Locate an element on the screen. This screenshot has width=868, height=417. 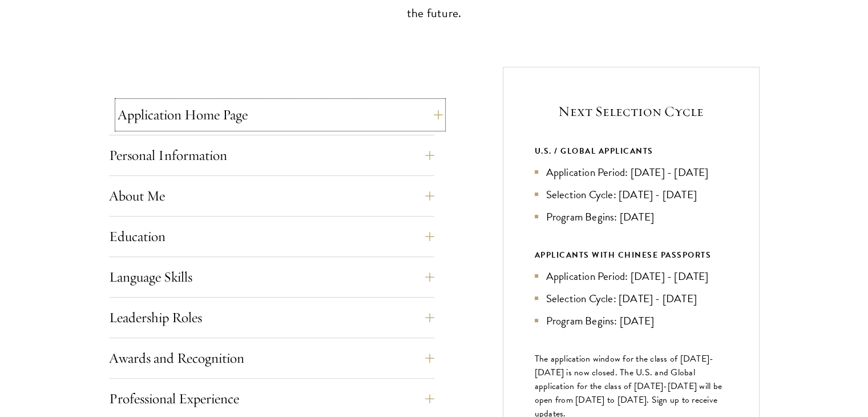
button: Leadership Roles is located at coordinates (271, 318).